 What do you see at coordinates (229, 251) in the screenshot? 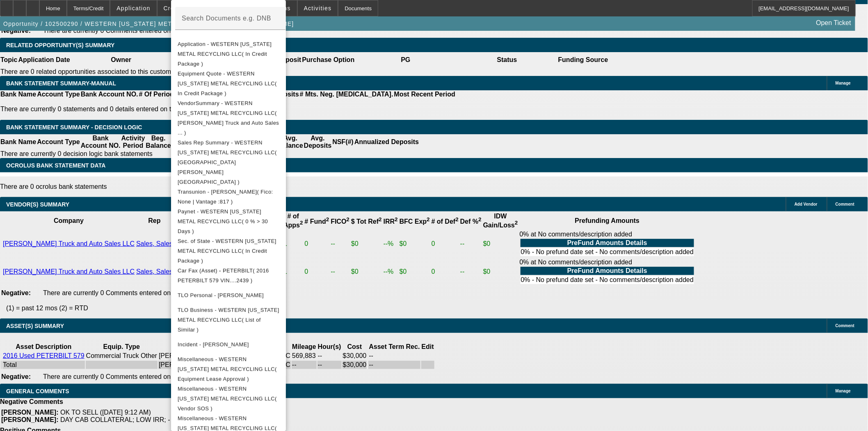
I see `button: Sec. of State - WESTERN OKLAHOMA METAL RECYCLING LLC( In Credit Package )` at bounding box center [229, 251].